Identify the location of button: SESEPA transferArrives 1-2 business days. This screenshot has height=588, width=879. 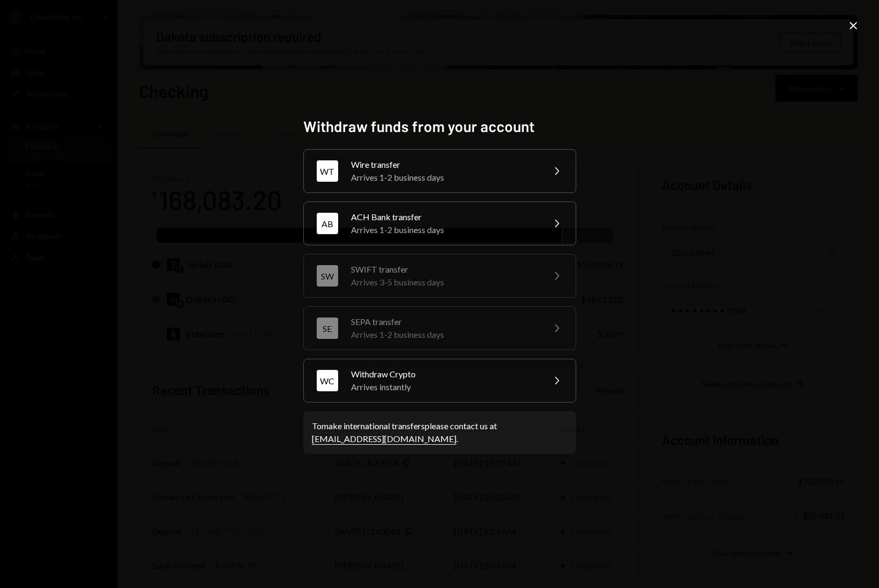
(440, 328).